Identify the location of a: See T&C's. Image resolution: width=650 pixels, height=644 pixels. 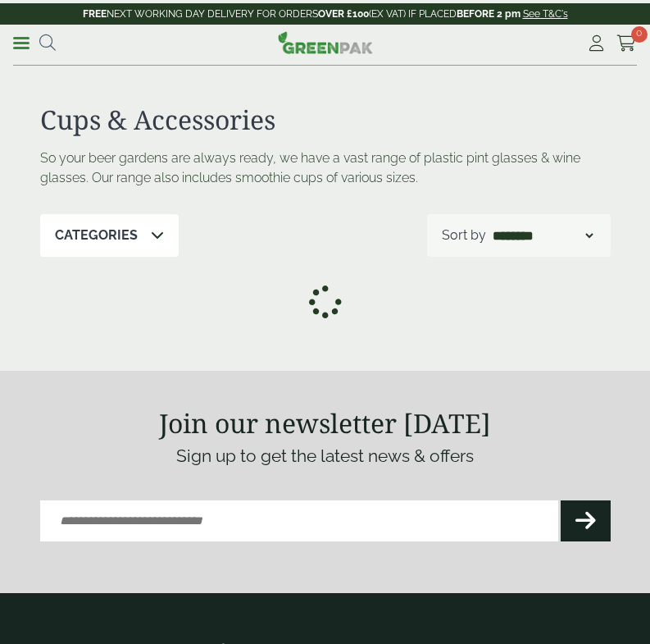
(545, 14).